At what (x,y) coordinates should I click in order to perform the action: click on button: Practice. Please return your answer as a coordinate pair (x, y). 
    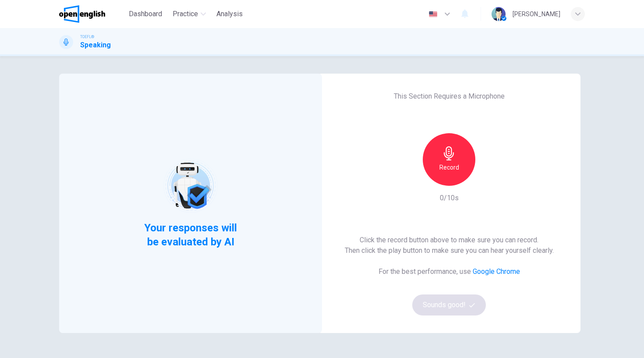
    Looking at the image, I should click on (189, 14).